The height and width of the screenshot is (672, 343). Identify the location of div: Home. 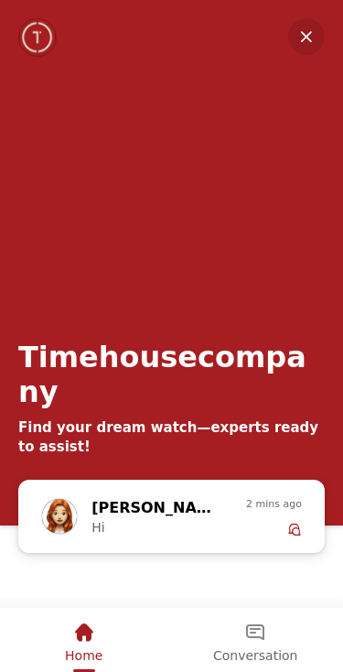
(84, 638).